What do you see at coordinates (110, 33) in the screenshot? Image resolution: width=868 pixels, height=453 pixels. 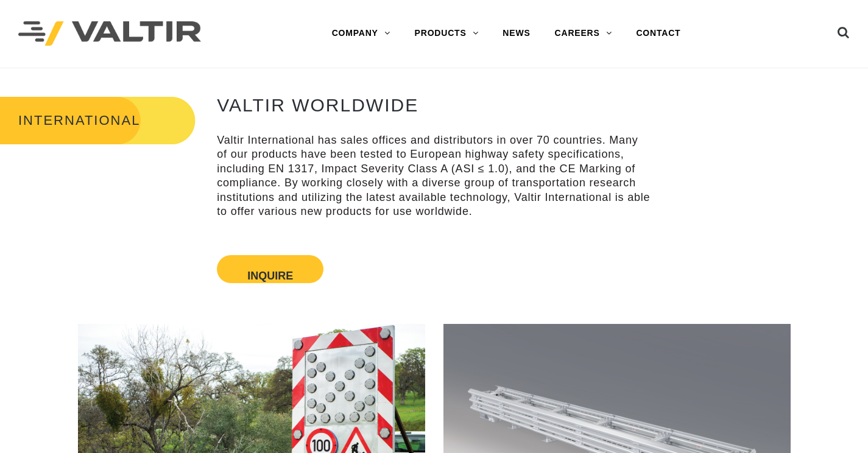 I see `img: Valtir` at bounding box center [110, 33].